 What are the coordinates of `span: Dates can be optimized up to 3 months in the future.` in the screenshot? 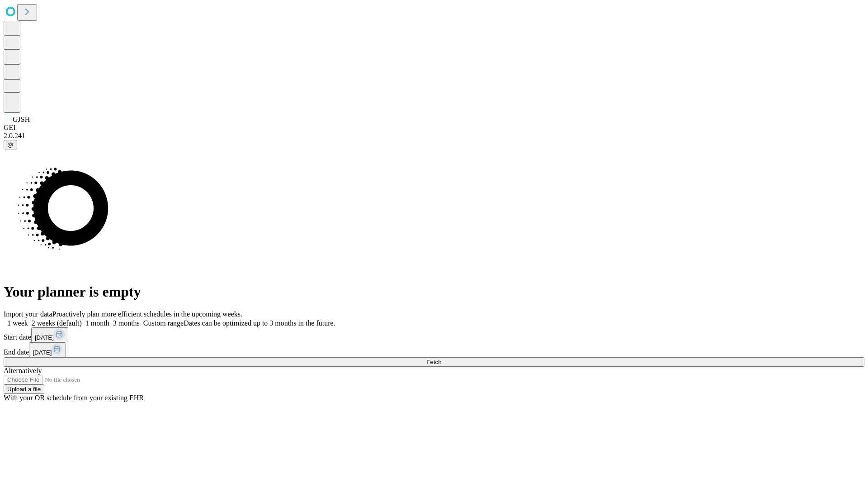 It's located at (259, 322).